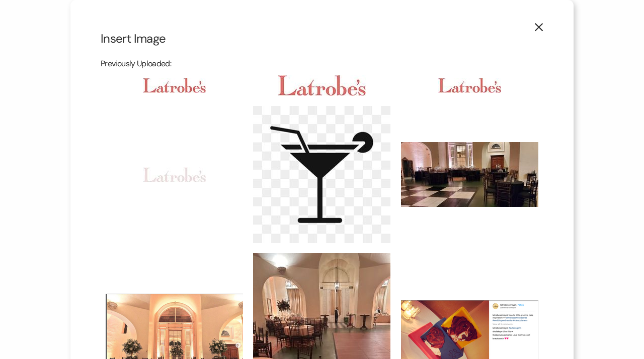 This screenshot has width=644, height=359. What do you see at coordinates (322, 39) in the screenshot?
I see `h2: Insert Image` at bounding box center [322, 39].